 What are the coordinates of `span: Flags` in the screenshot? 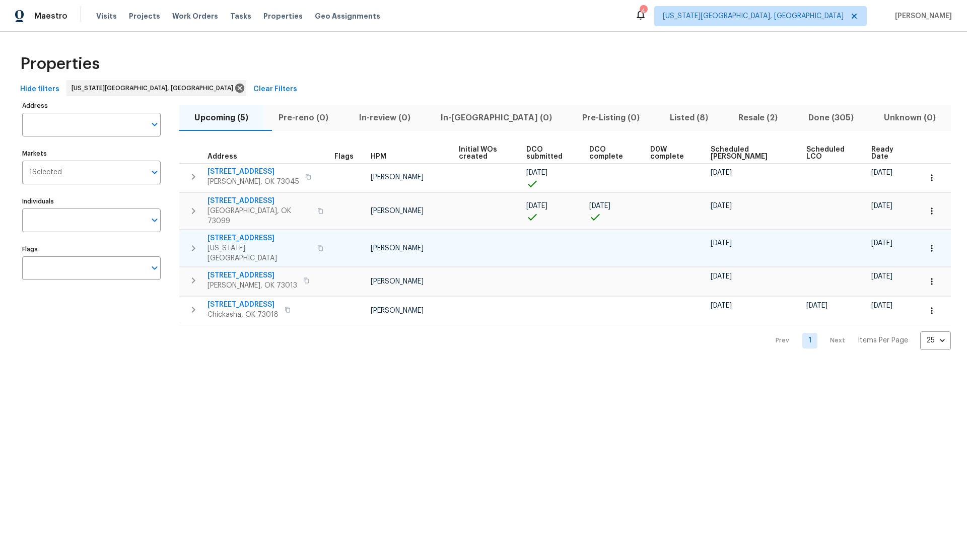 It's located at (344, 157).